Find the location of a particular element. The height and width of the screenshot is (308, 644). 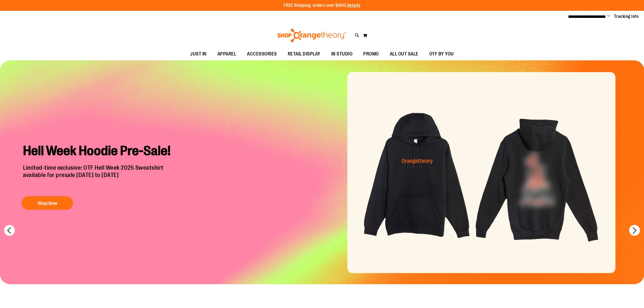

span: ALL OUT SALE is located at coordinates (404, 54).